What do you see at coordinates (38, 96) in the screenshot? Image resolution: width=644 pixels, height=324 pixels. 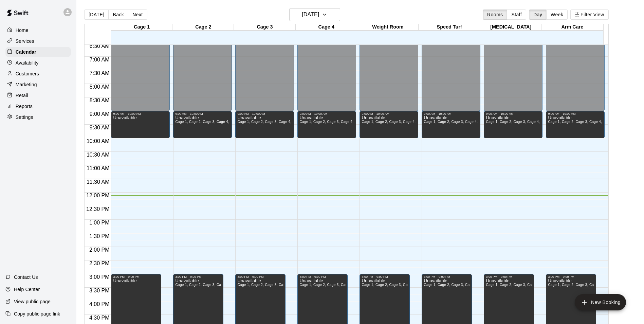 I see `a: Retail` at bounding box center [38, 96].